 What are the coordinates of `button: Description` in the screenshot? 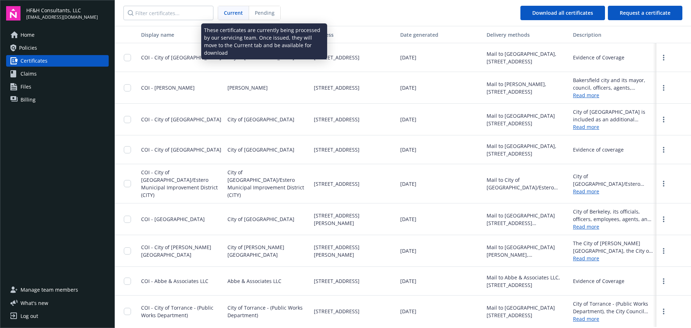 It's located at (613, 35).